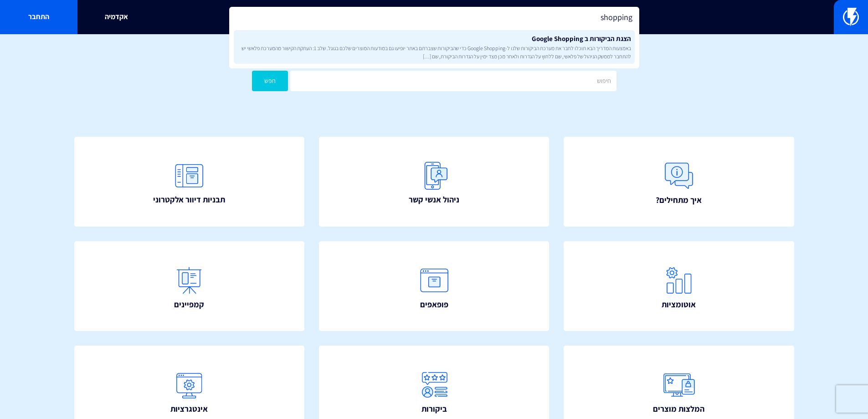  What do you see at coordinates (434, 409) in the screenshot?
I see `span: ביקורות` at bounding box center [434, 409].